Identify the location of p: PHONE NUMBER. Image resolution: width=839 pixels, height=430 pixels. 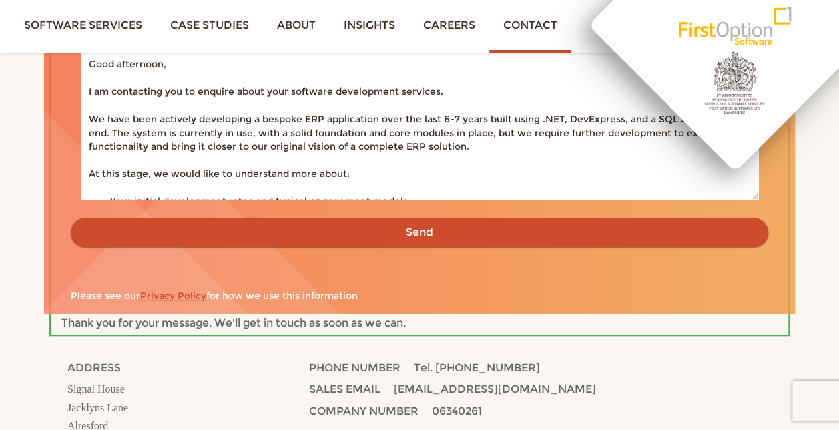
(510, 369).